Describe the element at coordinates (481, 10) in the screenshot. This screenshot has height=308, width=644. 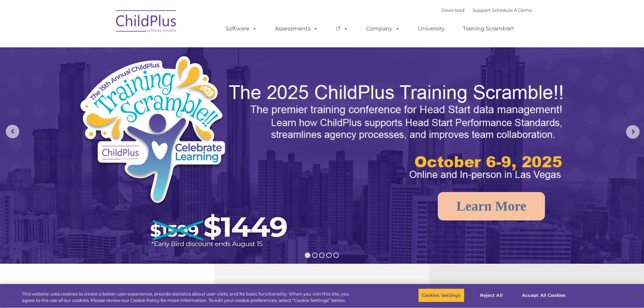
I see `a: Support` at that location.